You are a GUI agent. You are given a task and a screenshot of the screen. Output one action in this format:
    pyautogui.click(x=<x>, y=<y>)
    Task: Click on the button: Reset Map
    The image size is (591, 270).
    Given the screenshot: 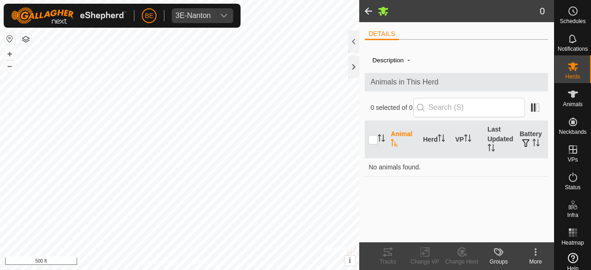 What is the action you would take?
    pyautogui.click(x=10, y=39)
    